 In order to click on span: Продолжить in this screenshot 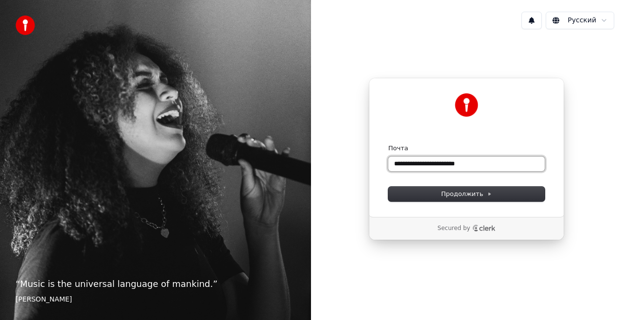, I will do `click(467, 194)`.